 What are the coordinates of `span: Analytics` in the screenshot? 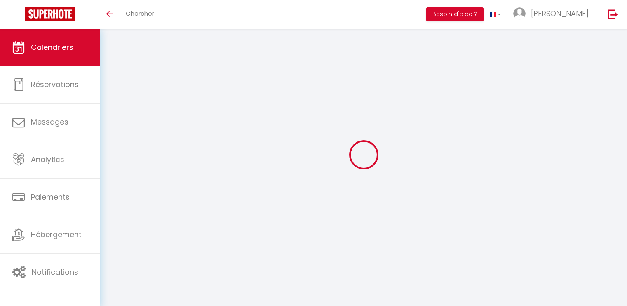 It's located at (47, 159).